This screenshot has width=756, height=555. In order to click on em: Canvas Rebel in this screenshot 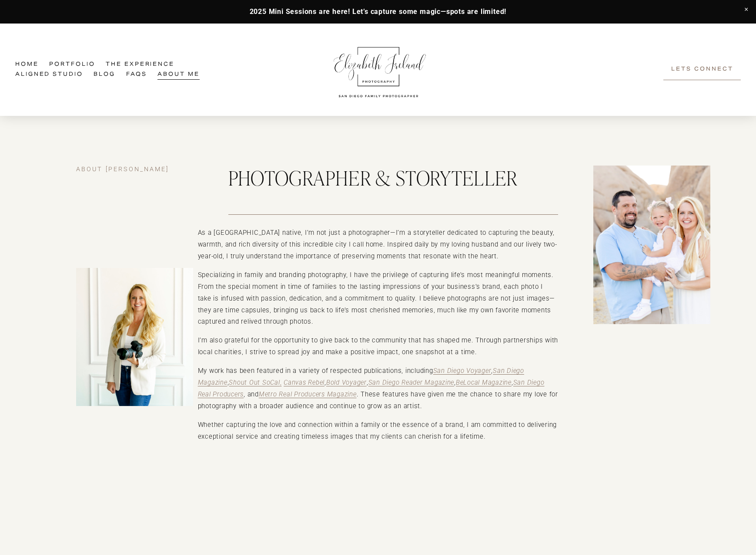, I will do `click(304, 382)`.